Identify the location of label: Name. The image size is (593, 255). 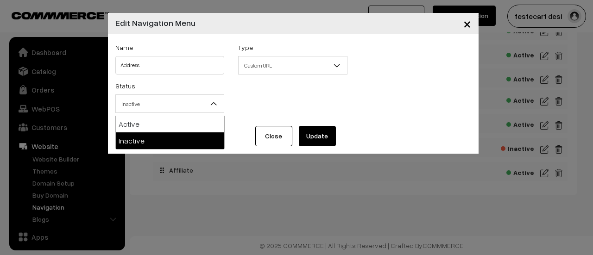
(124, 47).